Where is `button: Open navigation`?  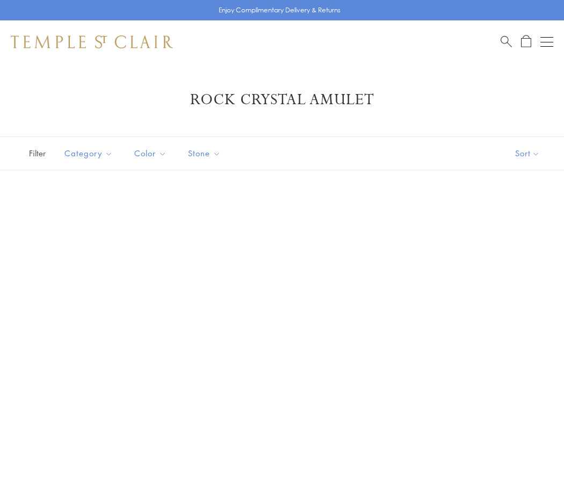
button: Open navigation is located at coordinates (547, 42).